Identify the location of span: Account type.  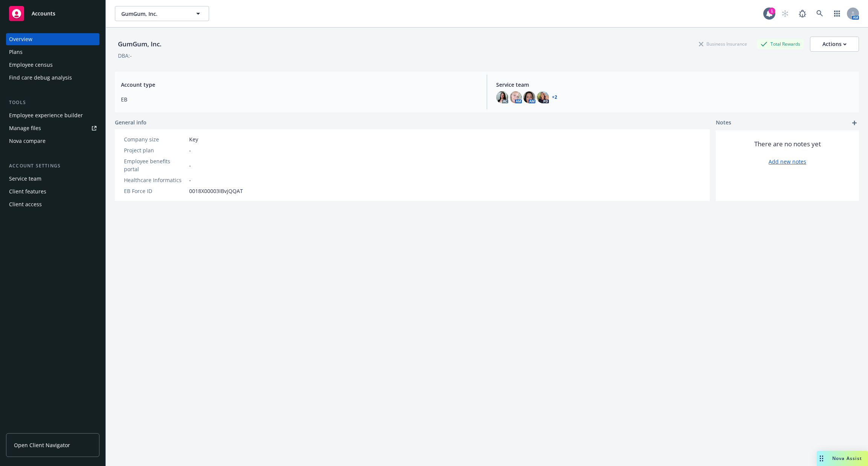
(299, 85).